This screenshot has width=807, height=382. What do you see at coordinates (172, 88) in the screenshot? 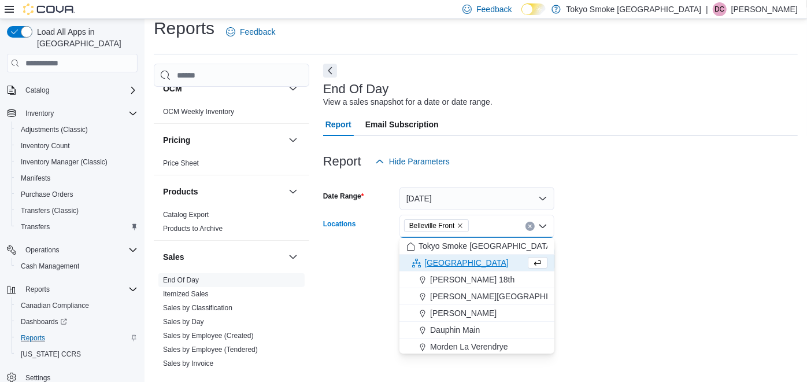
I see `h3: OCM` at bounding box center [172, 88].